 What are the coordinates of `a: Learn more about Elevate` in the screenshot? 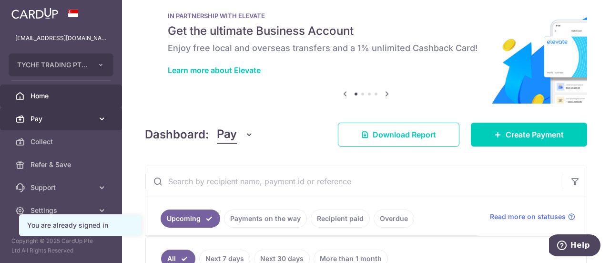 It's located at (214, 70).